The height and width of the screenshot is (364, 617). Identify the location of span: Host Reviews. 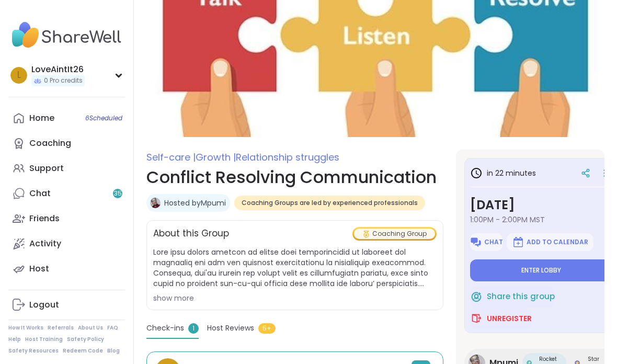
(230, 328).